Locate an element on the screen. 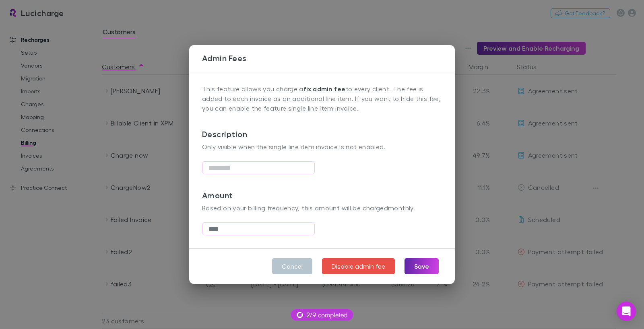  h3: Description is located at coordinates (322, 128).